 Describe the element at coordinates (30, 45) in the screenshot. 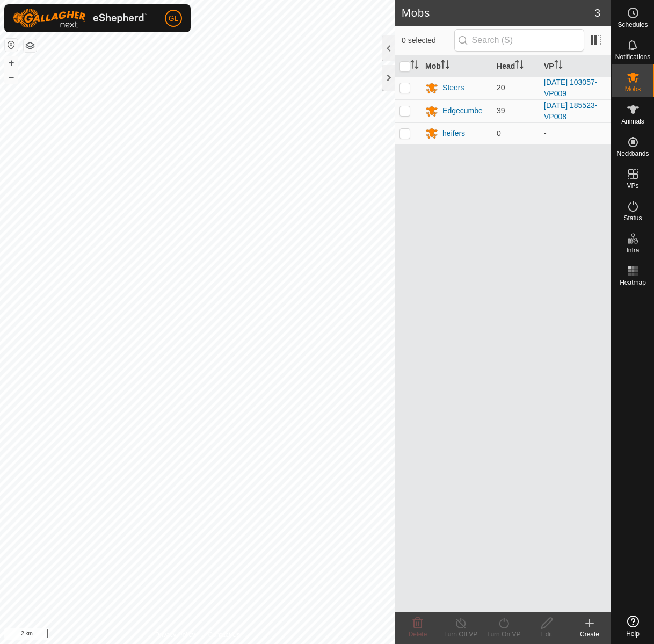

I see `button: Map Layers` at that location.